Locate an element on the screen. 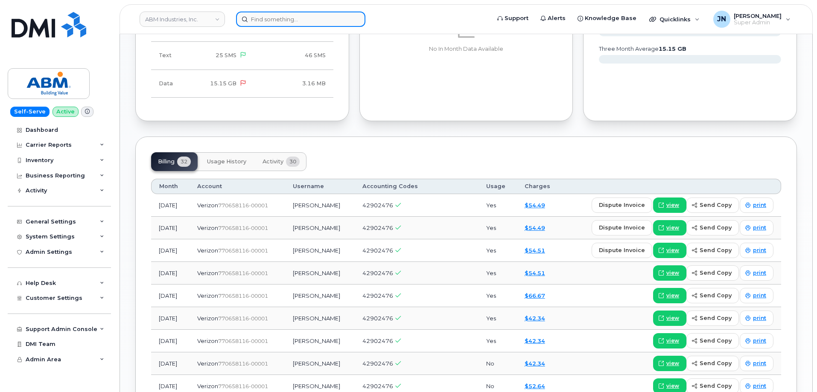  span: Knowledge Base is located at coordinates (610, 18).